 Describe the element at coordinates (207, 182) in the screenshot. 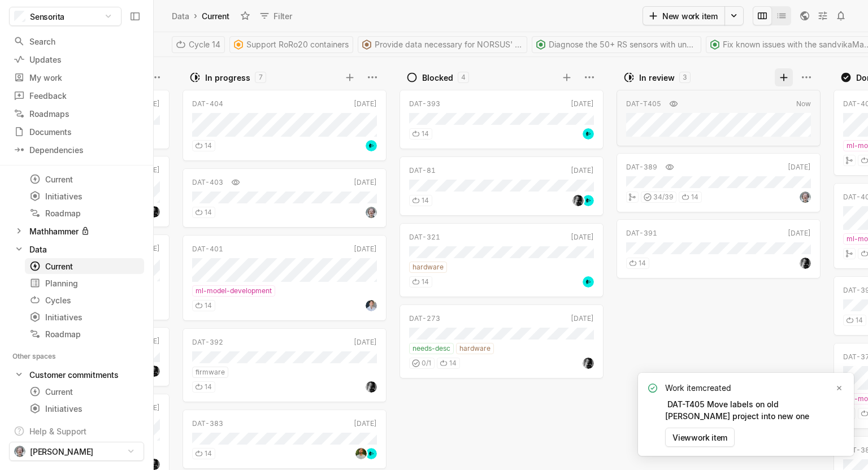

I see `div: DAT-403` at that location.